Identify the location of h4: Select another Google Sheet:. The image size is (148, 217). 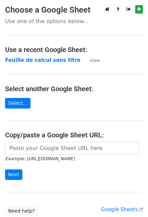
(74, 89).